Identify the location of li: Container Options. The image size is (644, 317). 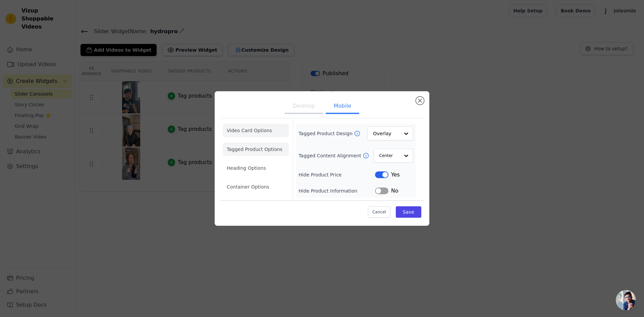
(256, 186).